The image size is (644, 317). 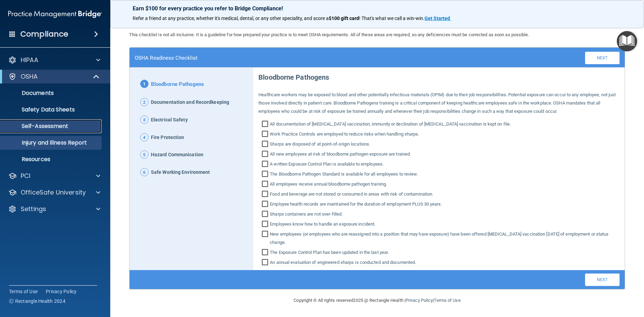 What do you see at coordinates (377, 8) in the screenshot?
I see `p: Earn $100 for every practice you refer to Bridge Compliance!` at bounding box center [377, 8].